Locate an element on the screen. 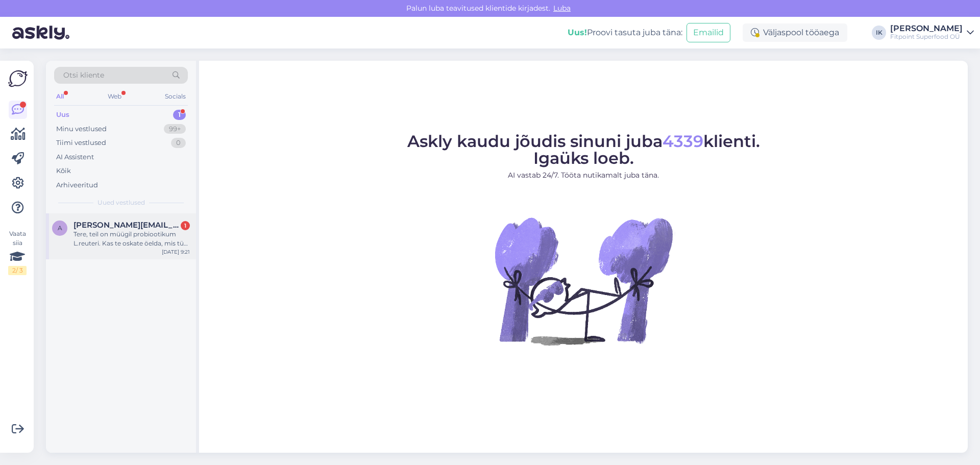 This screenshot has width=980, height=465. b: Uus! is located at coordinates (577, 32).